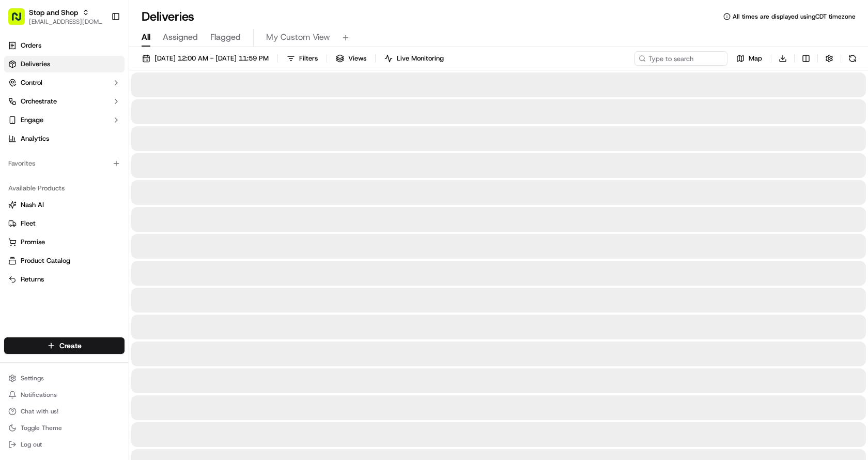 This screenshot has height=460, width=868. Describe the element at coordinates (64, 345) in the screenshot. I see `button: Create` at that location.